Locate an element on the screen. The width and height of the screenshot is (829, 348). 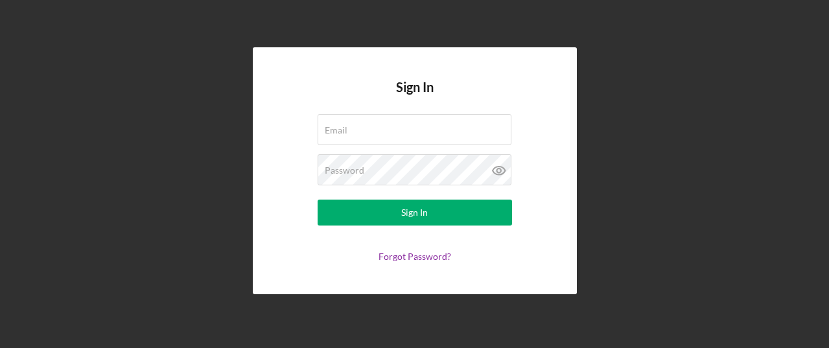
h4: Sign In is located at coordinates (415, 97).